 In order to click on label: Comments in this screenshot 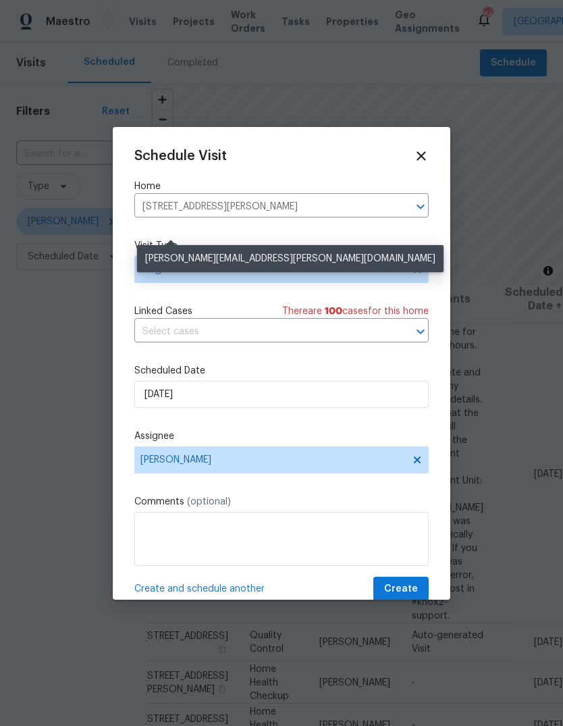, I will do `click(282, 502)`.